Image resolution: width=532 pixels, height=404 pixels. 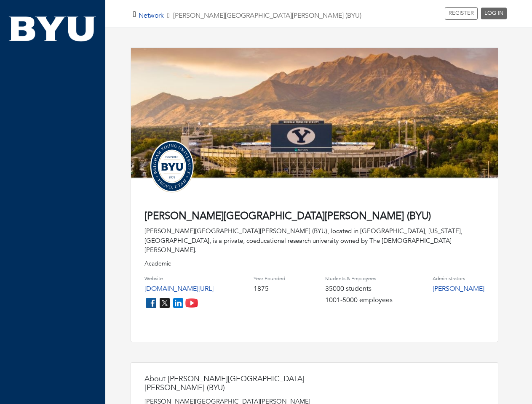 What do you see at coordinates (179, 279) in the screenshot?
I see `h4: Website` at bounding box center [179, 279].